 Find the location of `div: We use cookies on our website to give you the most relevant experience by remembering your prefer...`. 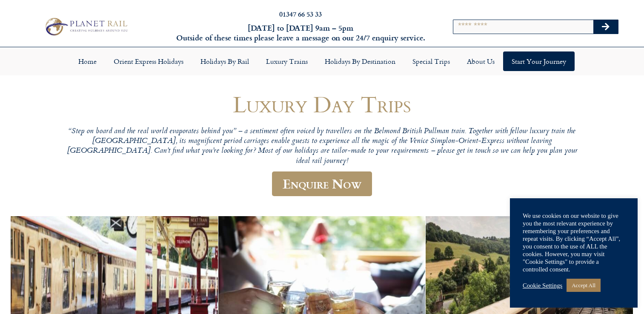

div: We use cookies on our website to give you the most relevant experience by remembering your prefer... is located at coordinates (574, 242).